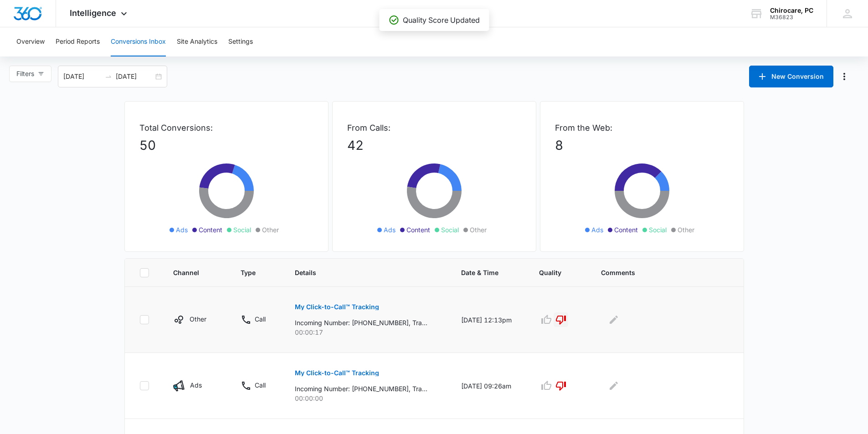  What do you see at coordinates (108, 77) in the screenshot?
I see `span: to` at bounding box center [108, 77].